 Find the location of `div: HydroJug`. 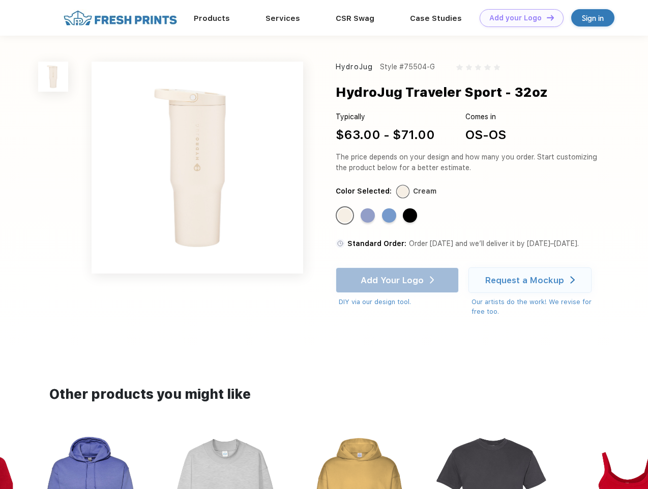

div: HydroJug is located at coordinates (354, 67).